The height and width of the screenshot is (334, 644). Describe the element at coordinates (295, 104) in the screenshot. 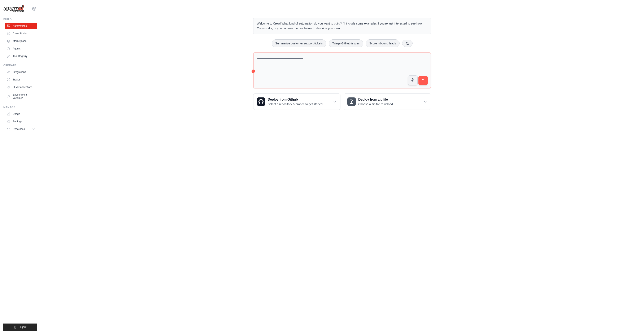

I see `p: Select a repository & branch to get started.` at that location.